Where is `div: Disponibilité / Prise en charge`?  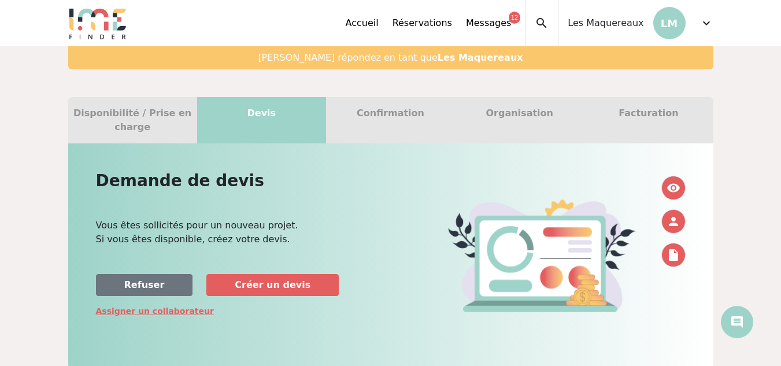 div: Disponibilité / Prise en charge is located at coordinates (132, 120).